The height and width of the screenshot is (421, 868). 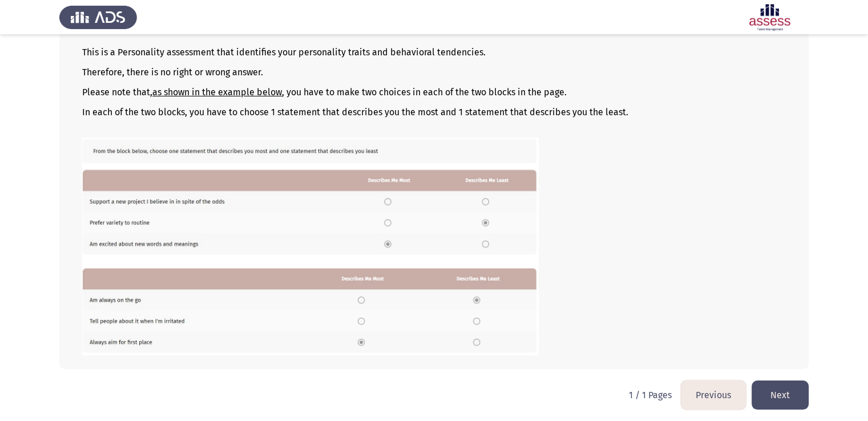 I want to click on img: Assess Talent Management logo, so click(x=98, y=17).